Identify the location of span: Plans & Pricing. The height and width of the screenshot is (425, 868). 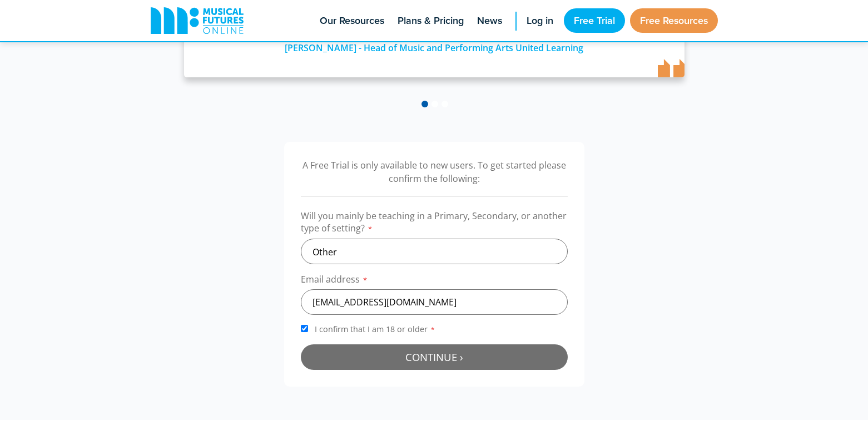
(431, 21).